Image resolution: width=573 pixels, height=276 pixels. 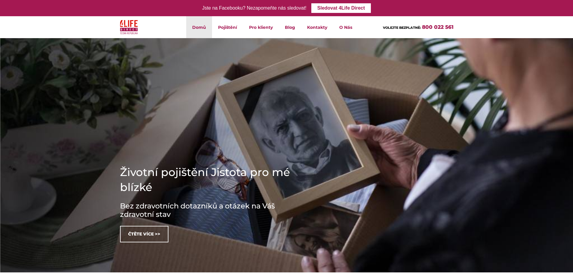 What do you see at coordinates (341, 8) in the screenshot?
I see `a: Sledovat 4Life Direct` at bounding box center [341, 8].